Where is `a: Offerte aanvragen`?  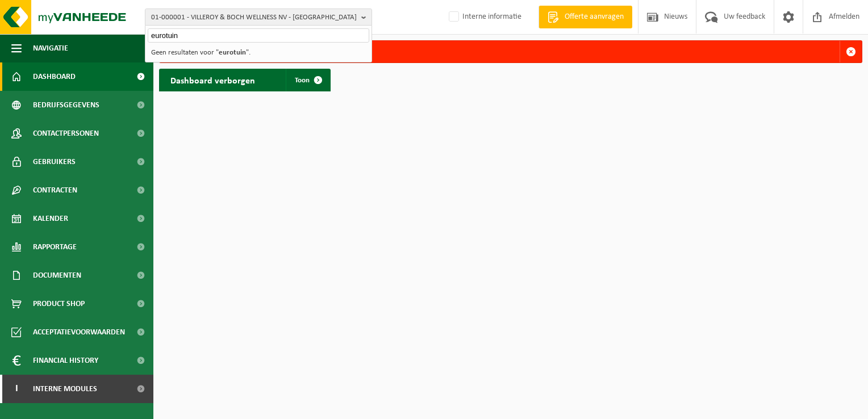 a: Offerte aanvragen is located at coordinates (585, 17).